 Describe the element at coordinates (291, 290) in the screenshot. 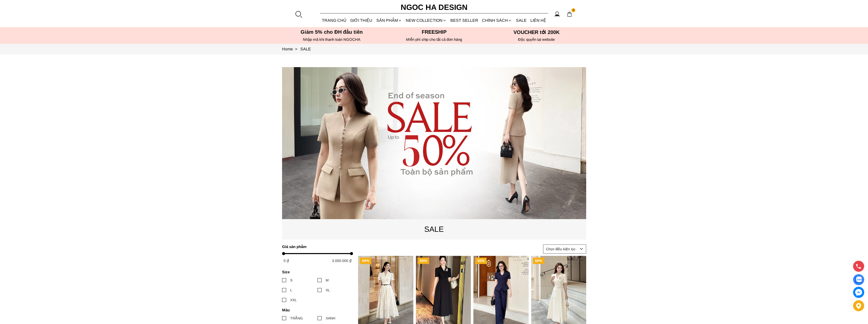

I see `div: L` at that location.